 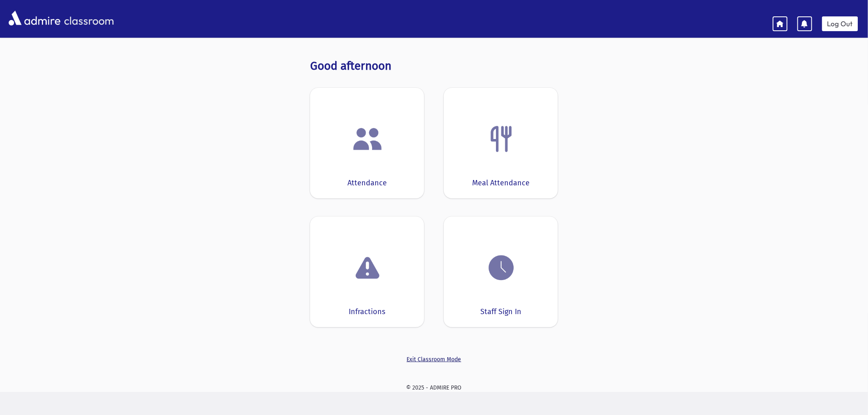 I want to click on img: Fork.png, so click(x=501, y=139).